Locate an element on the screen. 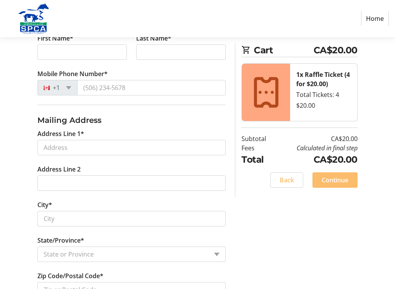 The width and height of the screenshot is (395, 289). button: Back is located at coordinates (287, 180).